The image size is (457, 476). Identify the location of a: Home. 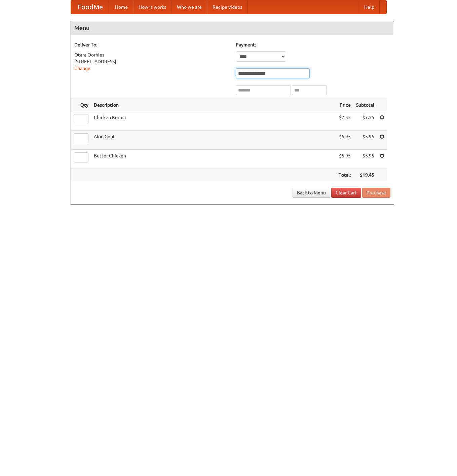
(121, 7).